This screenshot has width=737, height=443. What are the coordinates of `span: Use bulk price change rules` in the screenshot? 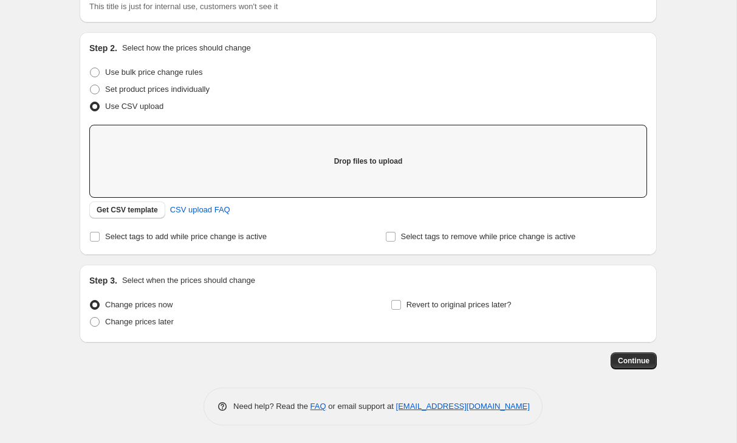 It's located at (154, 72).